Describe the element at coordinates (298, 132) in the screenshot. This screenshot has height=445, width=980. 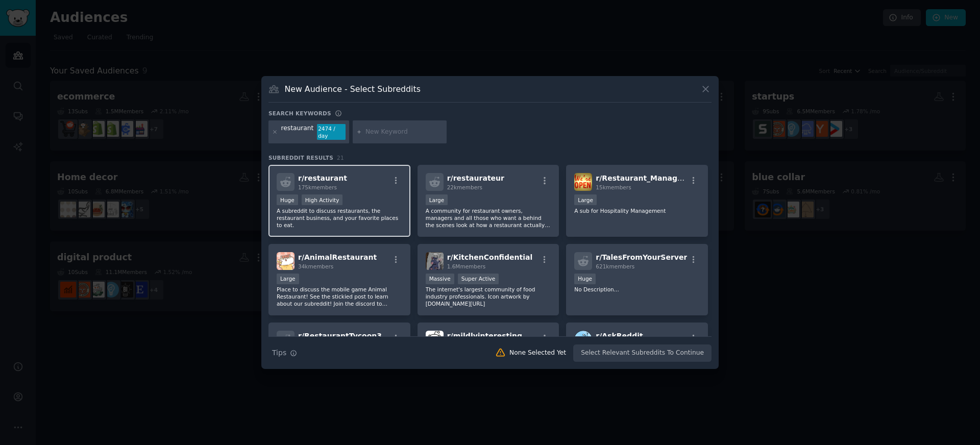
I see `div: restaurant` at that location.